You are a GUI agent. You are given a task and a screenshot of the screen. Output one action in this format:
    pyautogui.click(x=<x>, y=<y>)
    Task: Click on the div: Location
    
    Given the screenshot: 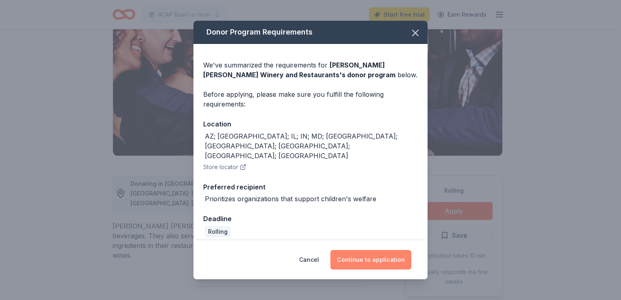 What is the action you would take?
    pyautogui.click(x=311, y=124)
    